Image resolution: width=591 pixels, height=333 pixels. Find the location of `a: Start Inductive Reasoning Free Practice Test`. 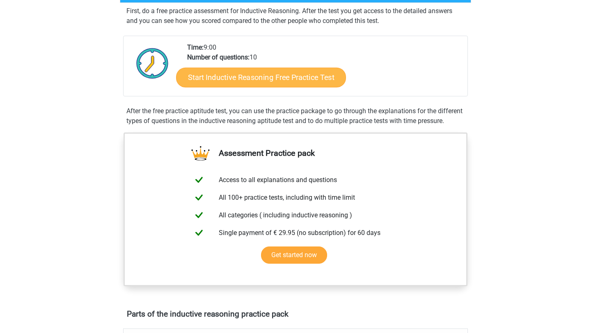

a: Start Inductive Reasoning Free Practice Test is located at coordinates (261, 77).